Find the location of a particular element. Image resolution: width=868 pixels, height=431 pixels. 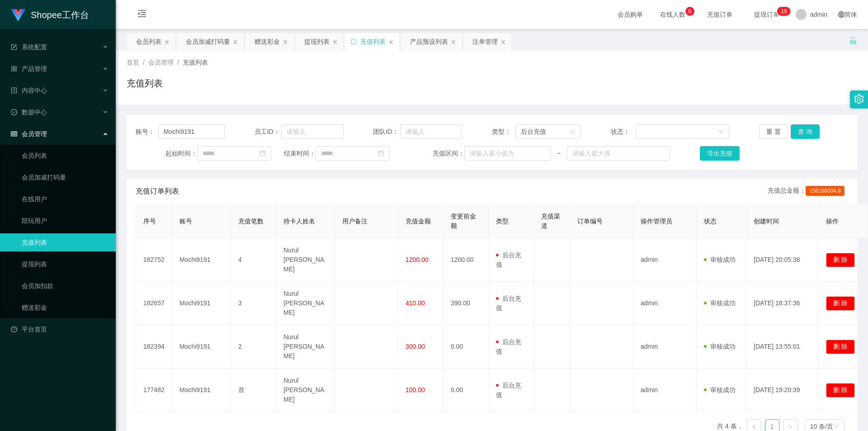

a: 赠送彩金 is located at coordinates (65, 307).